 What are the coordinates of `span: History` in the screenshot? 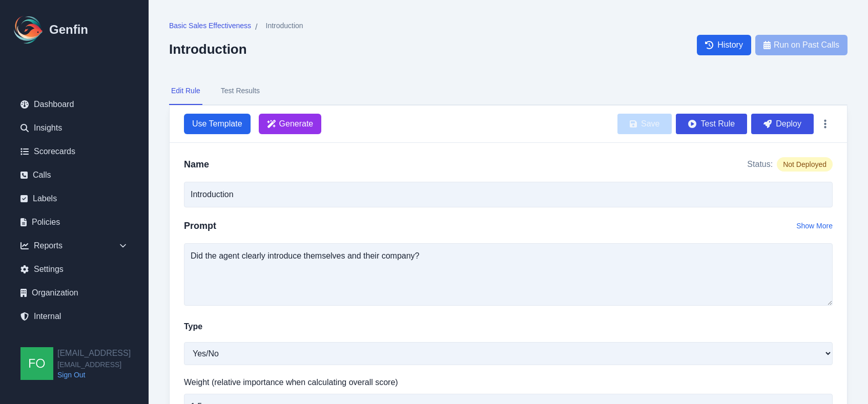 It's located at (730, 45).